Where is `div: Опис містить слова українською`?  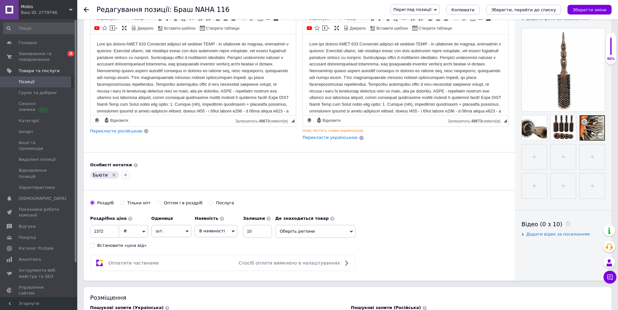 div: Опис містить слова українською is located at coordinates (406, 130).